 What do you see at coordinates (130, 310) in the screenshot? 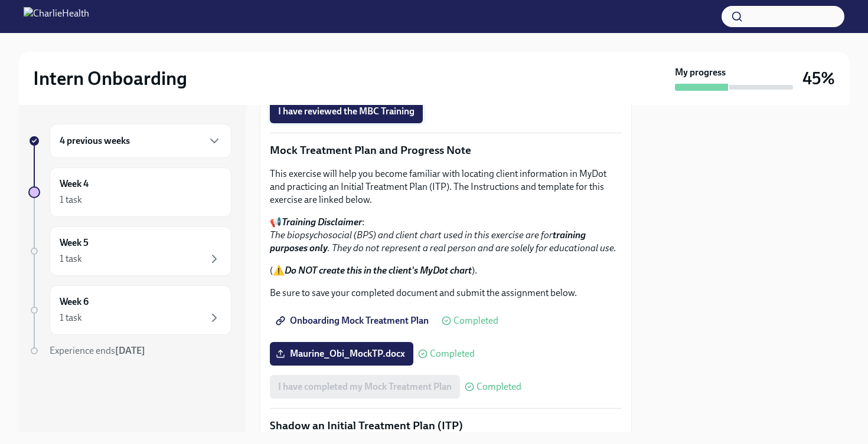
I see `a: Week 61 task` at bounding box center [130, 310].